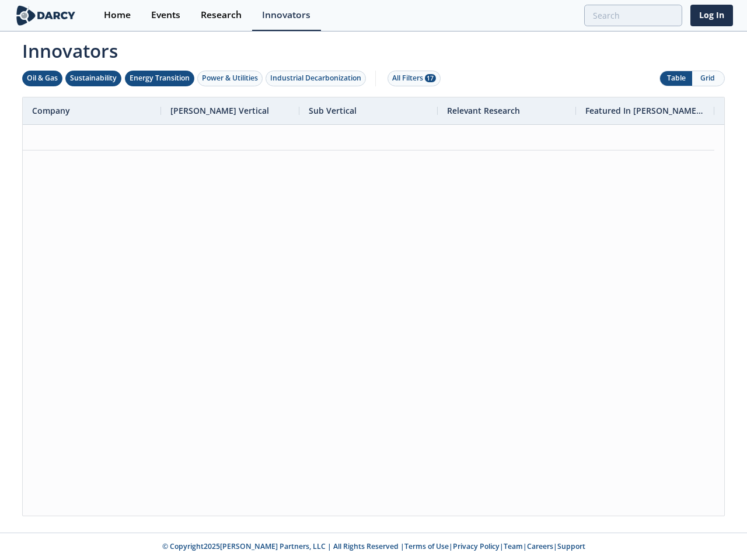 This screenshot has height=560, width=747. I want to click on span: Relevant Research, so click(484, 110).